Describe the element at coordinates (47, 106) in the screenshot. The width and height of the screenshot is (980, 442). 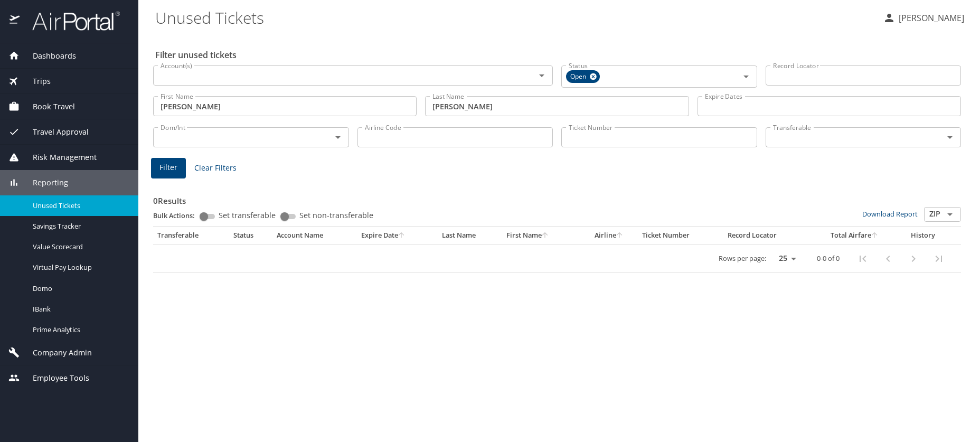
I see `span: Book Travel` at that location.